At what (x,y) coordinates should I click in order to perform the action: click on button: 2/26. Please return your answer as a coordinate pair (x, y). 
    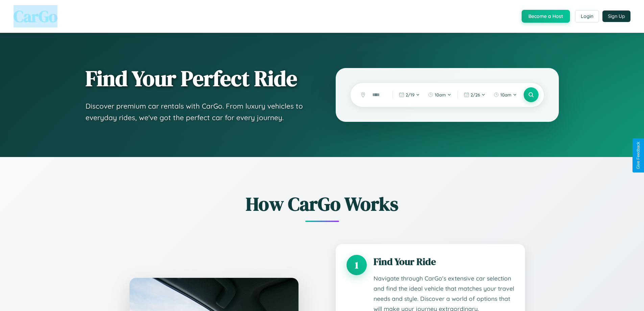
    Looking at the image, I should click on (475, 95).